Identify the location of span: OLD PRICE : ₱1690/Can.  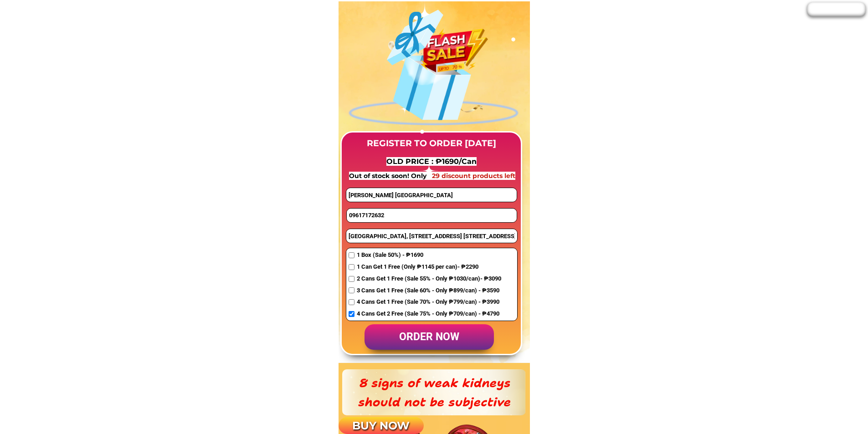
(431, 161).